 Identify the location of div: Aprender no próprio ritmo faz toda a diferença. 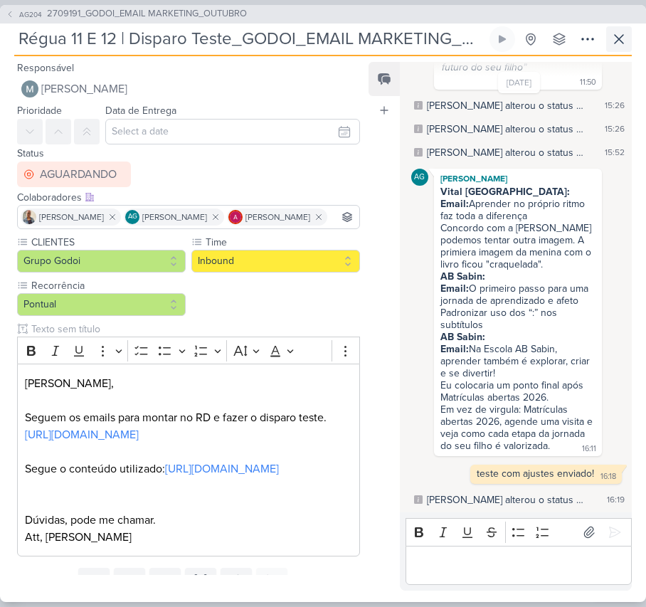
(518, 210).